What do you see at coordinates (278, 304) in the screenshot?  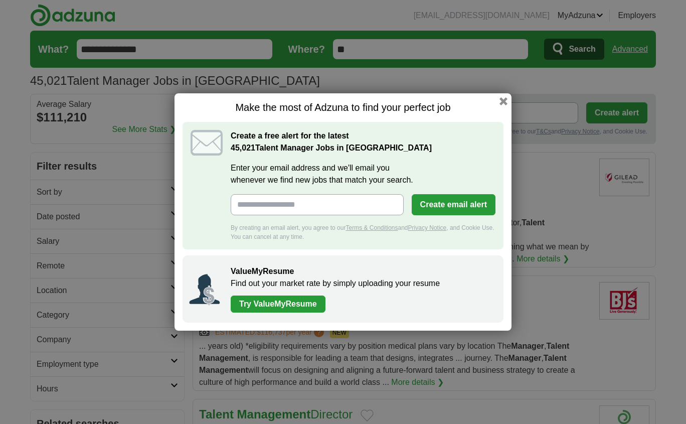 I see `a: Try ValueMyResume` at bounding box center [278, 304].